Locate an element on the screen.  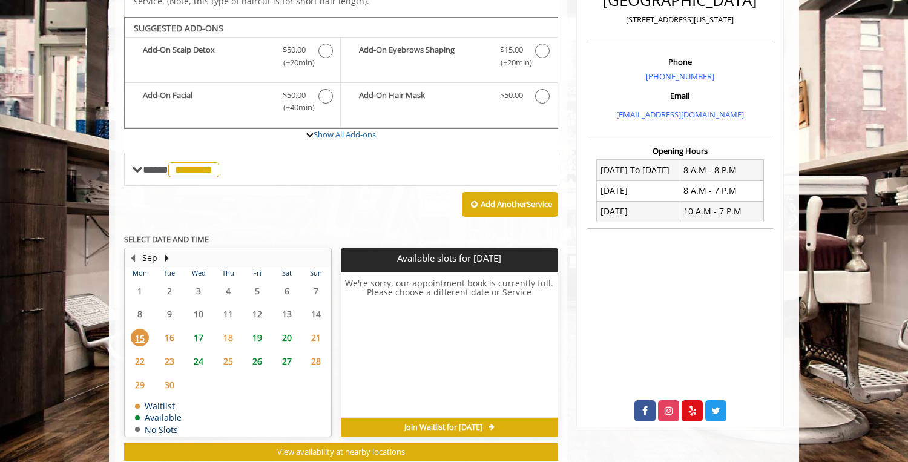
button: Sep is located at coordinates (149, 258).